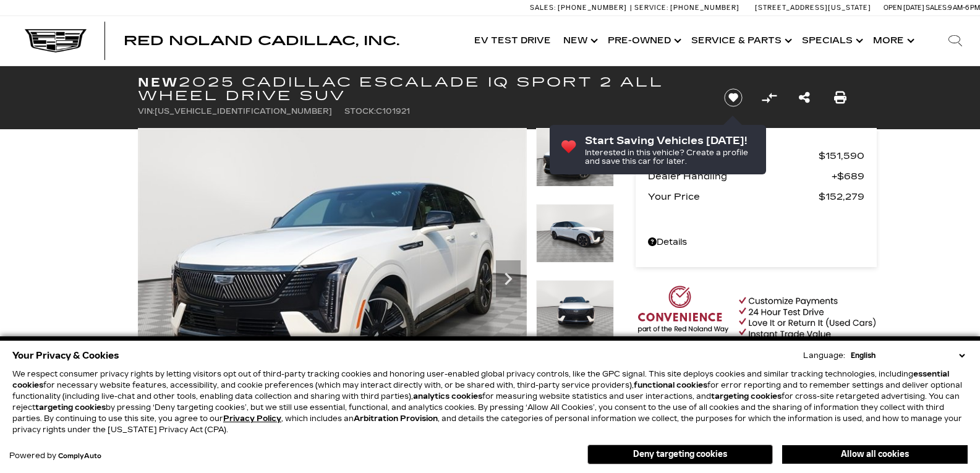 This screenshot has height=473, width=980. I want to click on u: Privacy Policy, so click(252, 419).